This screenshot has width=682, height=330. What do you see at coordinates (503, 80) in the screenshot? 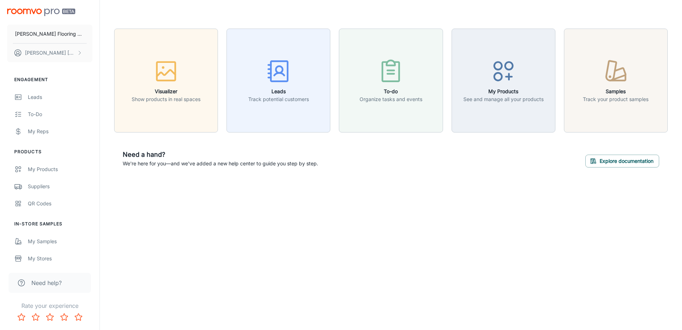
I see `a: My ProductsSee and manage all your products` at bounding box center [503, 80].